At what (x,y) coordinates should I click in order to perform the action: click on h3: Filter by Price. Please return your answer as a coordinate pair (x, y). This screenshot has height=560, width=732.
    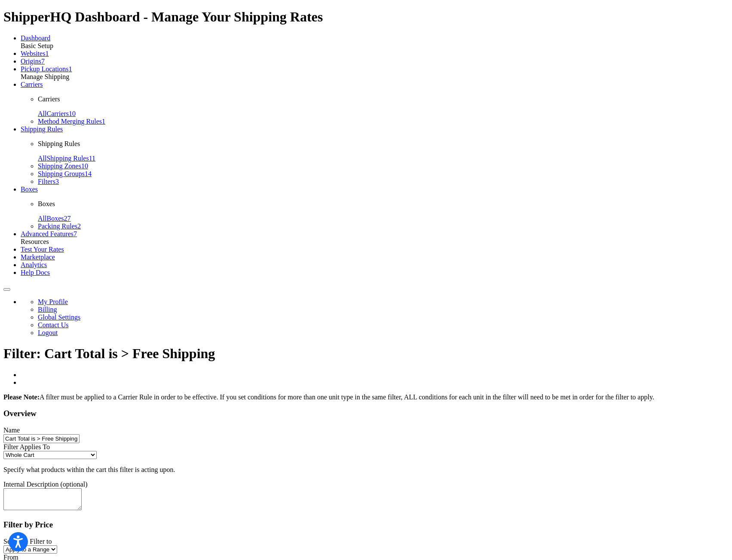
    Looking at the image, I should click on (366, 525).